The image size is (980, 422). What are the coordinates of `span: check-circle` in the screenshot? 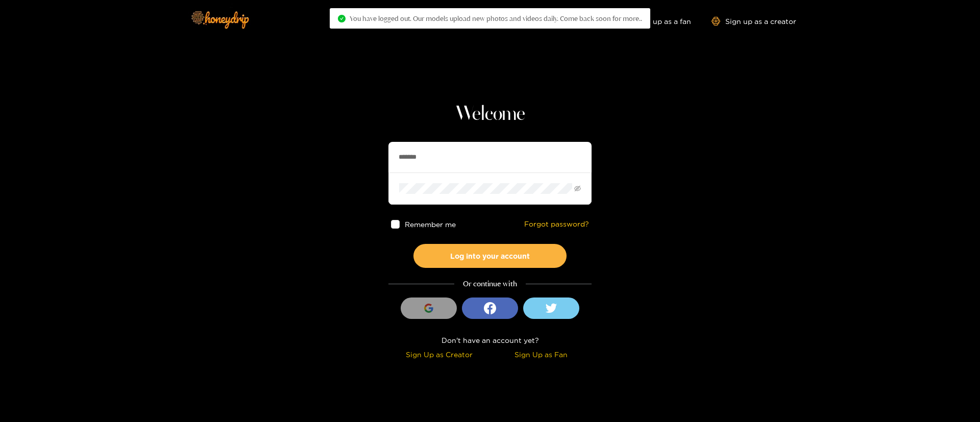 It's located at (341, 18).